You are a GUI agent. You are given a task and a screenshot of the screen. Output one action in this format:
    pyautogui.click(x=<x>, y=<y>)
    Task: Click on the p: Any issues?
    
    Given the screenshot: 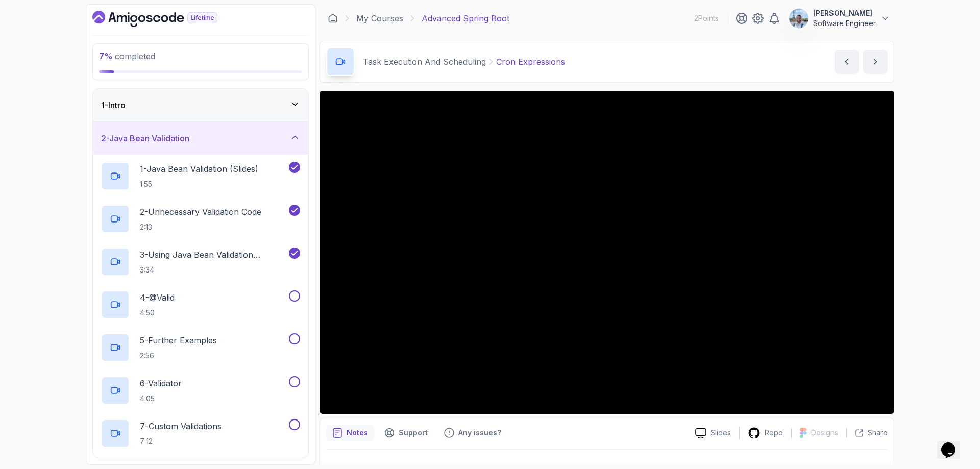 What is the action you would take?
    pyautogui.click(x=480, y=433)
    